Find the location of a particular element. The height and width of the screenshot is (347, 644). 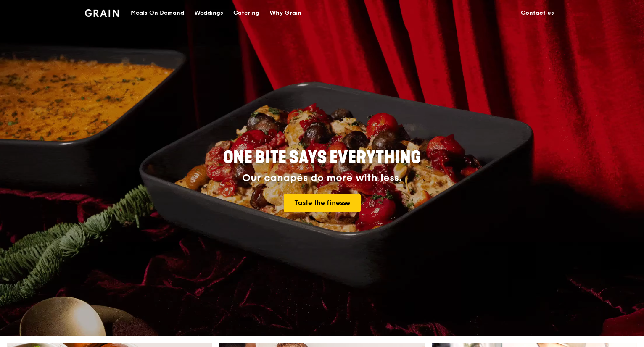

a: Catering is located at coordinates (247, 13).